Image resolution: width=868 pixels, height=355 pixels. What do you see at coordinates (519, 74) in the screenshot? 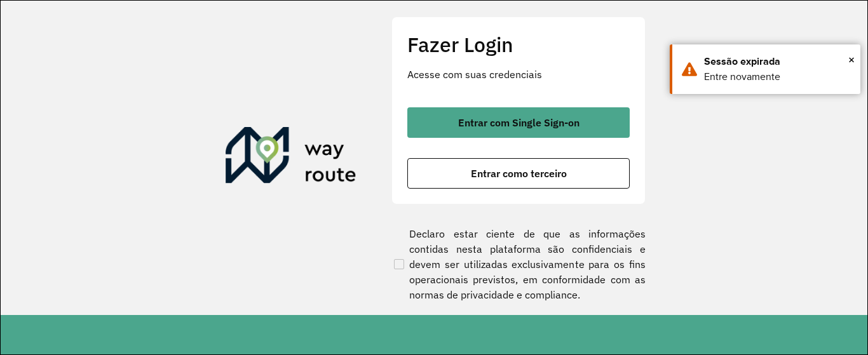
I see `p: Acesse com suas credenciais` at bounding box center [519, 74].